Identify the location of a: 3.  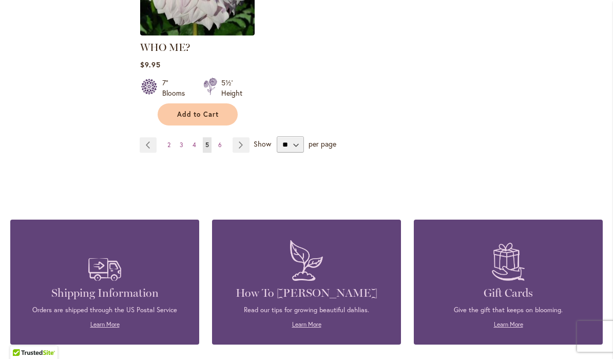
(181, 145).